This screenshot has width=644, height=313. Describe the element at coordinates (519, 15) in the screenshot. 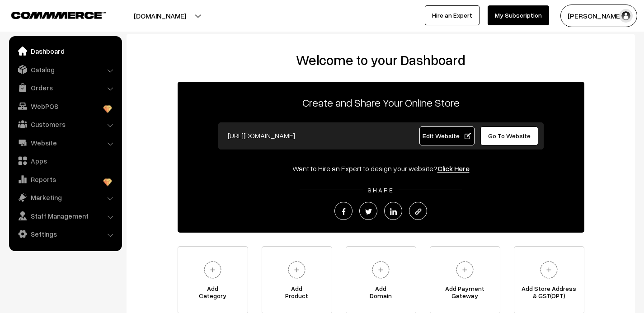

I see `a: My Subscription` at that location.